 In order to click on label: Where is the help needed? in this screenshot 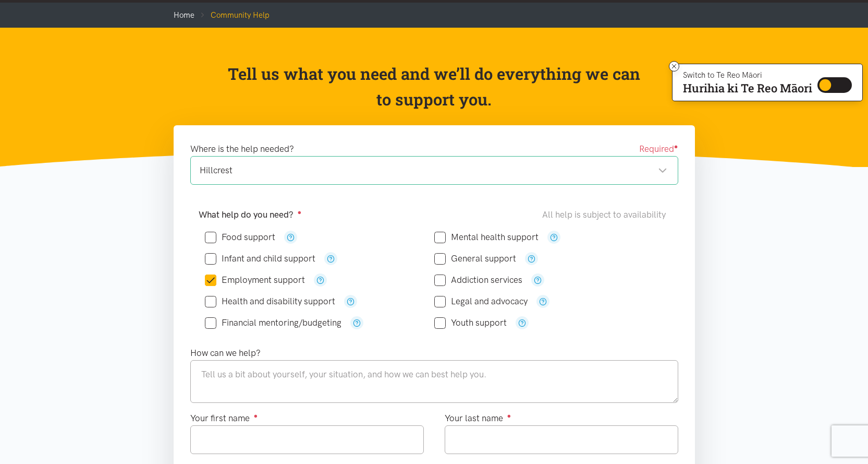, I will do `click(242, 149)`.